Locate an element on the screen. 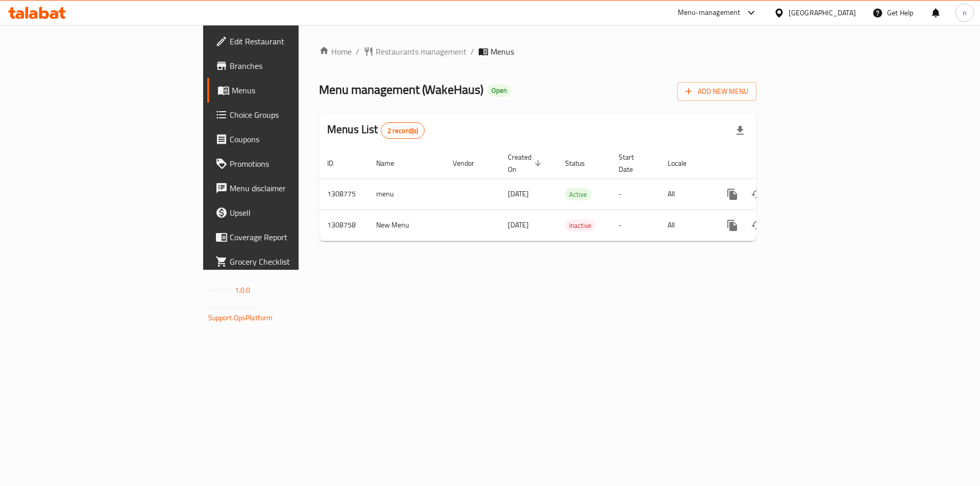  div: Inactive is located at coordinates (580, 226).